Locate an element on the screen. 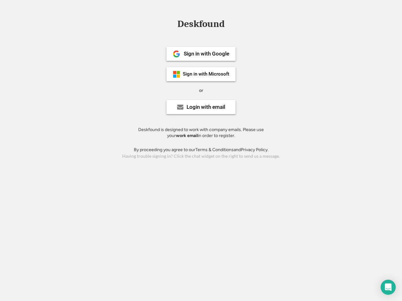  div: Open Intercom Messenger is located at coordinates (388, 287).